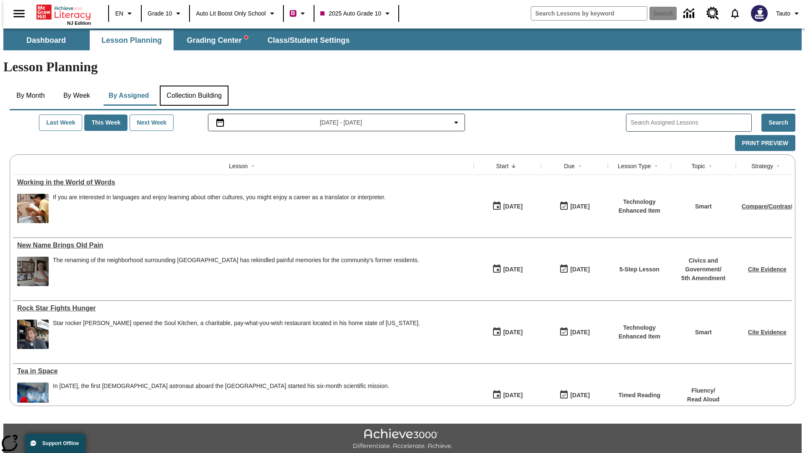 The width and height of the screenshot is (805, 453). Describe the element at coordinates (574, 206) in the screenshot. I see `button: 10/07/25: Last day the lesson can be accessed` at that location.